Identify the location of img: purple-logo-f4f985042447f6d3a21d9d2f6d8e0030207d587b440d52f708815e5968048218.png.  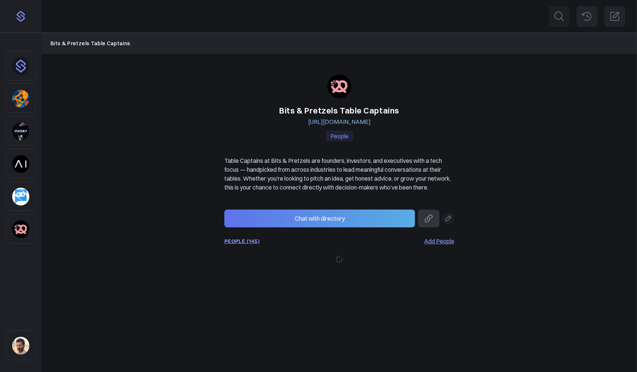
(21, 16).